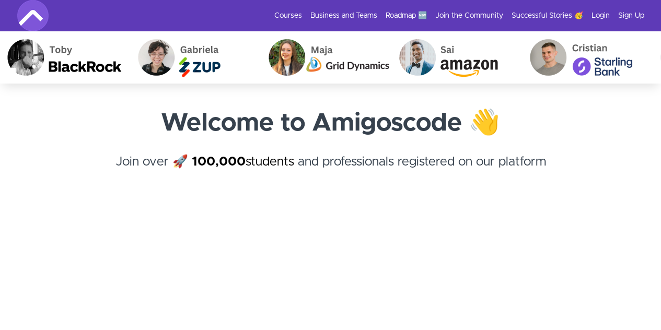 This screenshot has width=661, height=330. What do you see at coordinates (344, 16) in the screenshot?
I see `a: Business and Teams` at bounding box center [344, 16].